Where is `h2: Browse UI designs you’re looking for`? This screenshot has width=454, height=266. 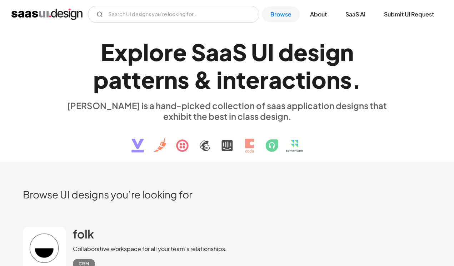
h2: Browse UI designs you’re looking for is located at coordinates (227, 194).